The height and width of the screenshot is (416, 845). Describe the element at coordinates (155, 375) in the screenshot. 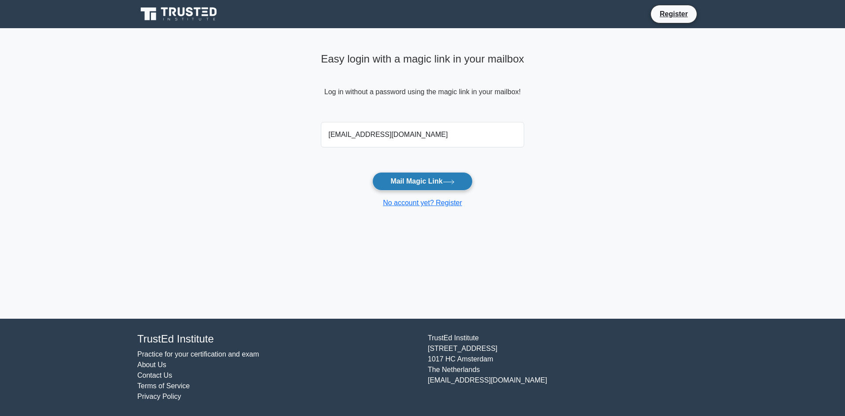

I see `a: Contact Us` at that location.